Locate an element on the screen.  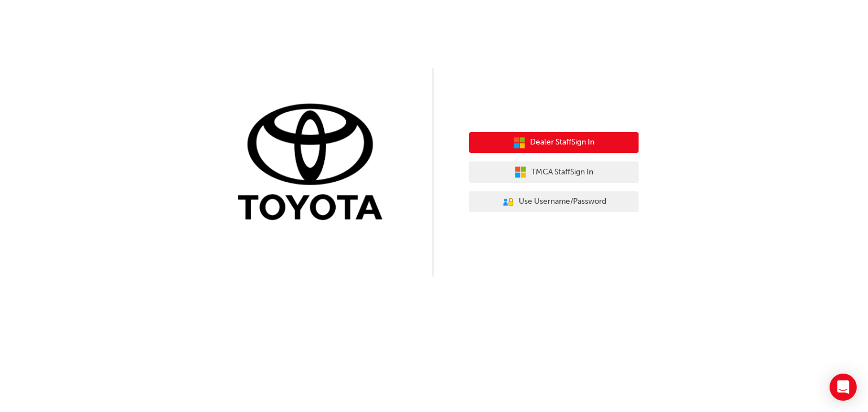
div: Open Intercom Messenger is located at coordinates (843, 387).